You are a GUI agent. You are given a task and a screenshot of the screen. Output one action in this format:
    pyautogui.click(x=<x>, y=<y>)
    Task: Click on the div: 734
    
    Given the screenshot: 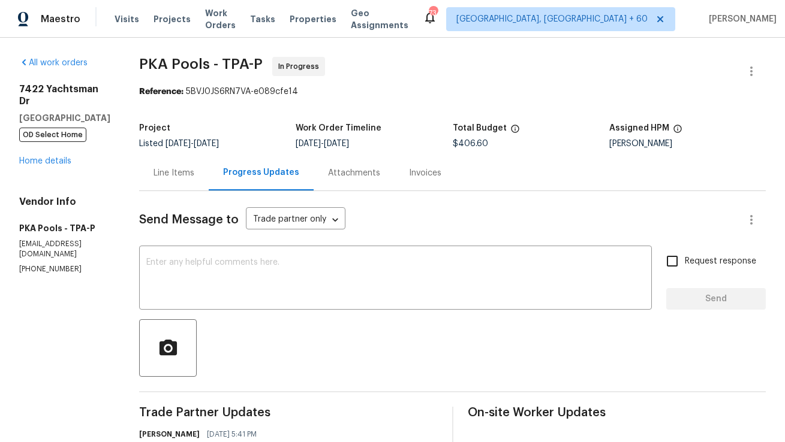 What is the action you would take?
    pyautogui.click(x=433, y=13)
    